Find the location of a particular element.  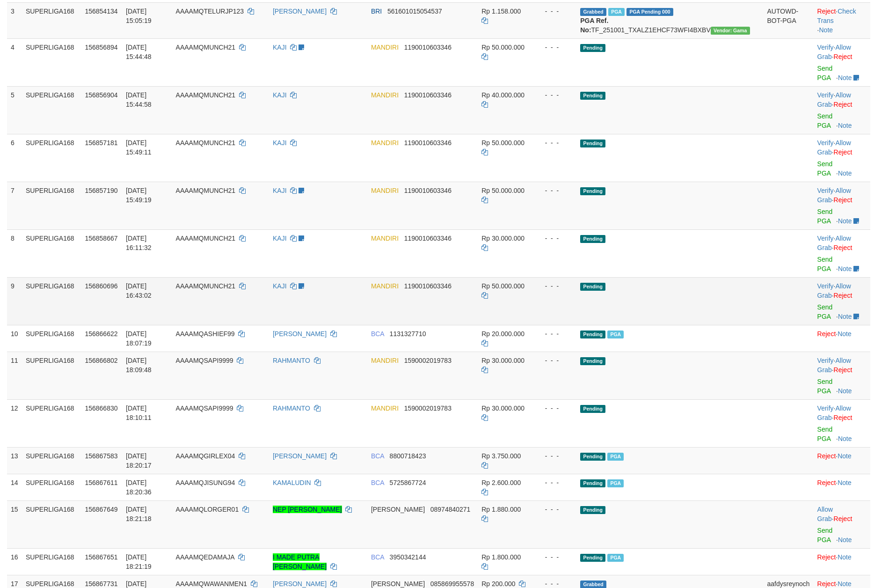

span: Rp 200.000 is located at coordinates (499, 583).